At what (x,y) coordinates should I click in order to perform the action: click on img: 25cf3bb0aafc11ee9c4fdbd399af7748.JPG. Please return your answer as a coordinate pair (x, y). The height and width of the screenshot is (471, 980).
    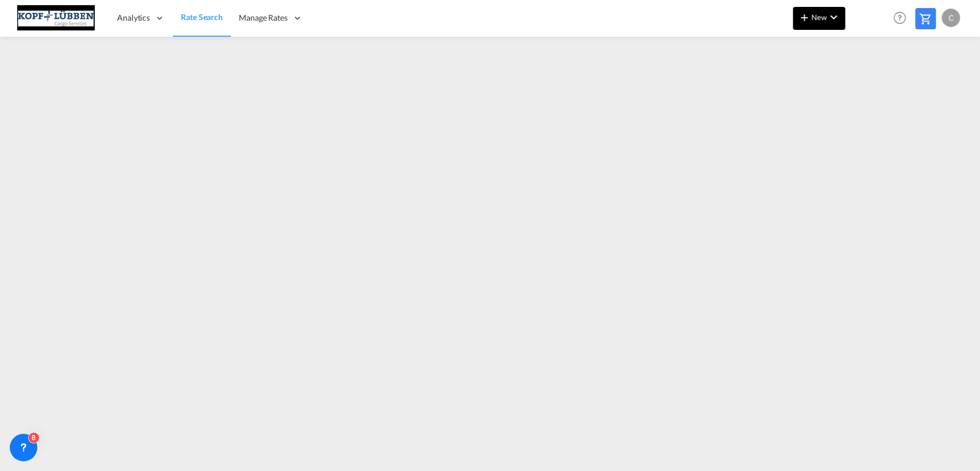
    Looking at the image, I should click on (56, 18).